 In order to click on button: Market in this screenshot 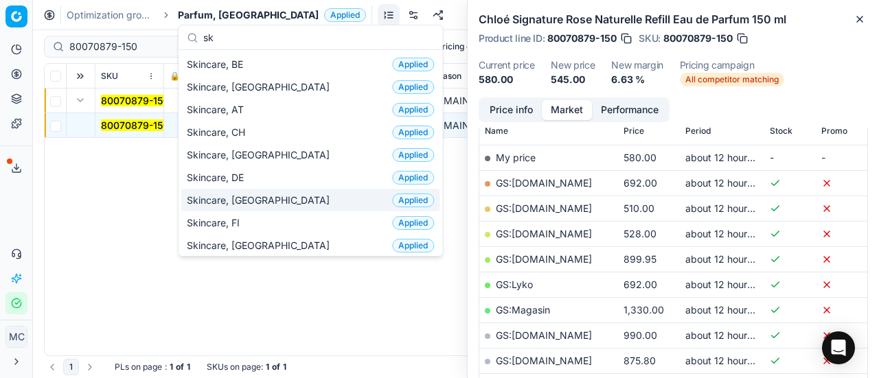, I will do `click(566, 110)`.